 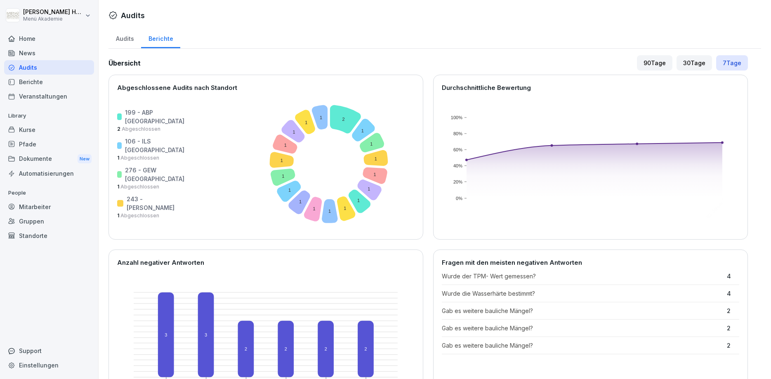 What do you see at coordinates (715, 209) in the screenshot?
I see `text: 02. Januar` at bounding box center [715, 209].